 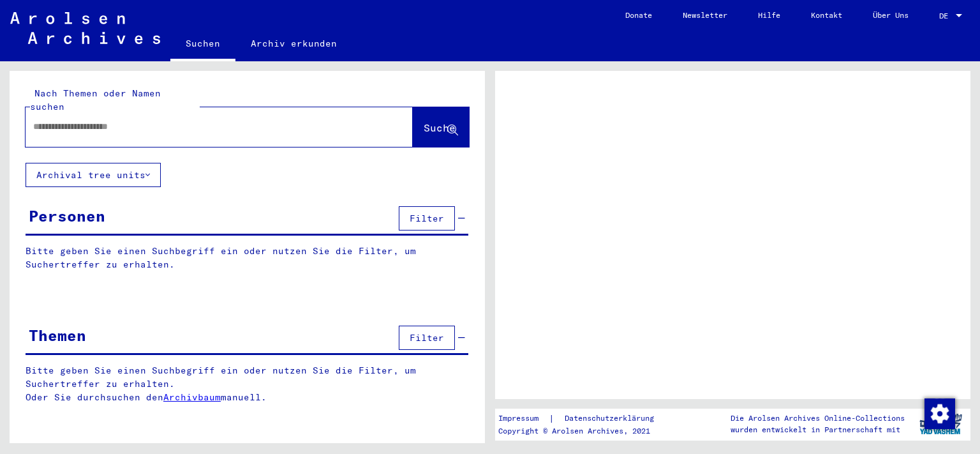 I want to click on span: Suche, so click(x=440, y=128).